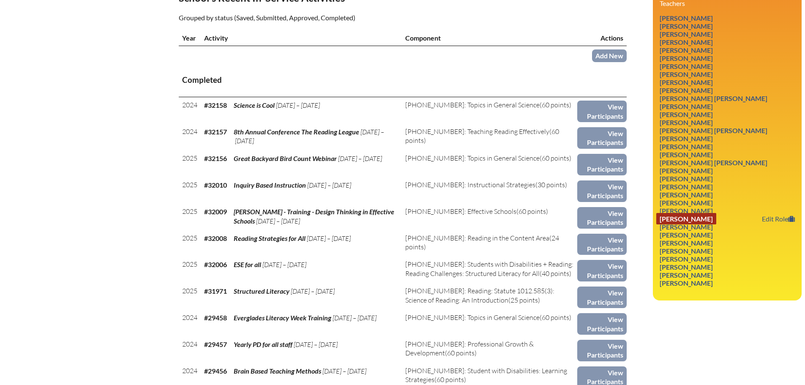 The height and width of the screenshot is (385, 805). What do you see at coordinates (216, 371) in the screenshot?
I see `b: #29456` at bounding box center [216, 371].